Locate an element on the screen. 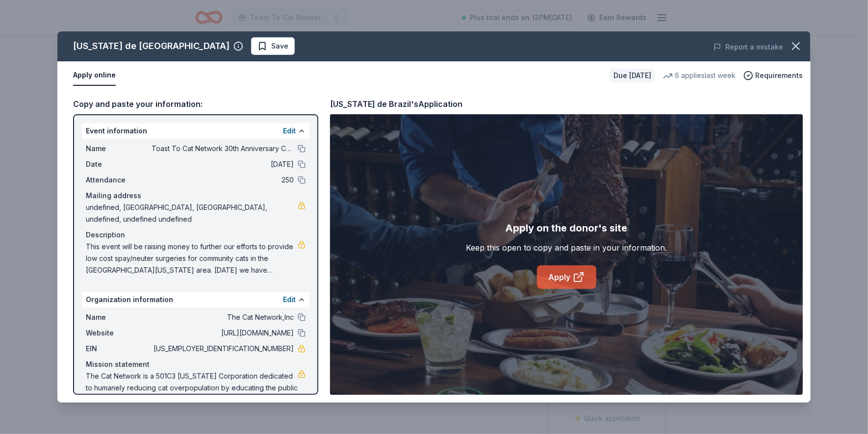 This screenshot has width=868, height=434. span: The Cat Network,Inc is located at coordinates (223, 317).